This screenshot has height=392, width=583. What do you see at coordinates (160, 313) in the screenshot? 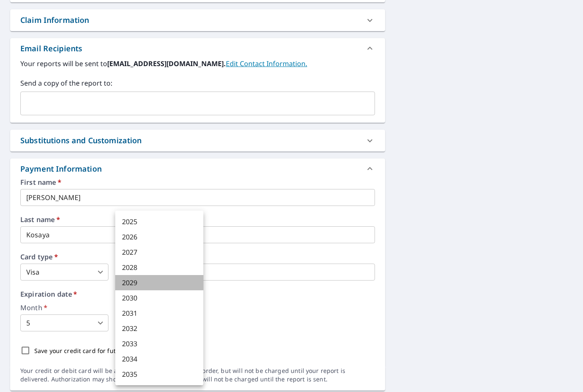
I see `li: 2031` at bounding box center [160, 313].